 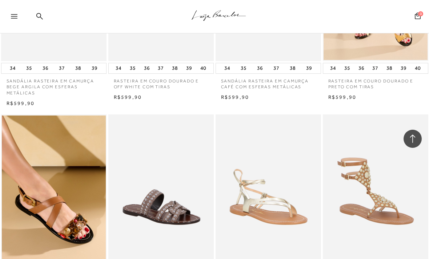 What do you see at coordinates (375, 82) in the screenshot?
I see `a: RASTEIRA EM COURO DOURADO E PRETO COM TIRAS` at bounding box center [375, 82].